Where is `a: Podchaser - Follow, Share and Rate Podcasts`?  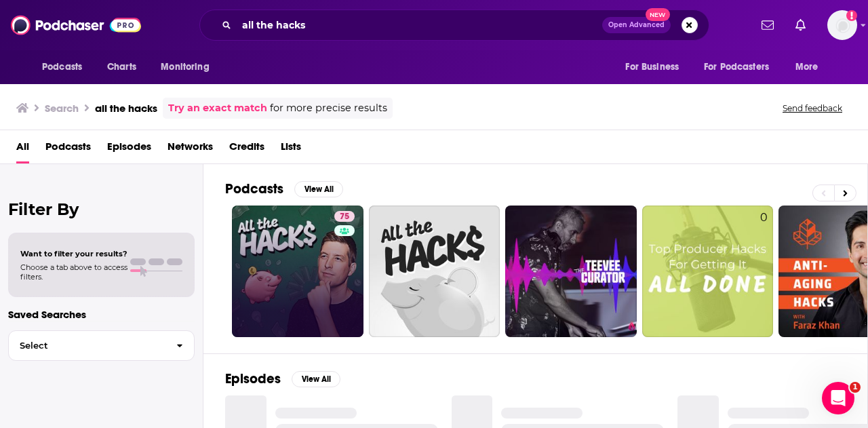 a: Podchaser - Follow, Share and Rate Podcasts is located at coordinates (76, 25).